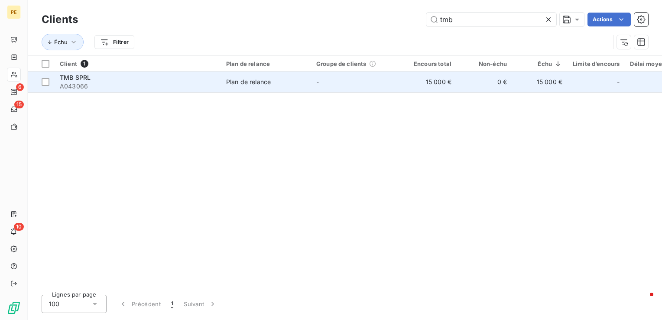 The height and width of the screenshot is (320, 662). I want to click on div: Limite d’encours, so click(596, 64).